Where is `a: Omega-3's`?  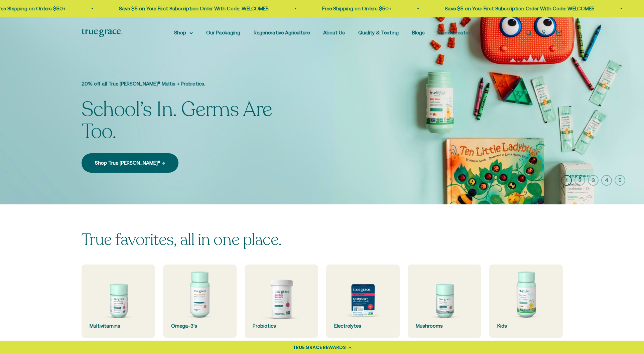 a: Omega-3's is located at coordinates (200, 301).